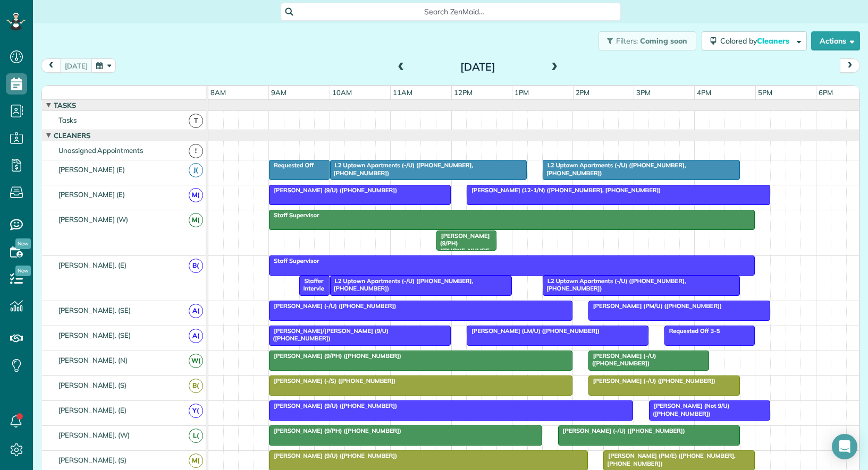 The width and height of the screenshot is (868, 470). What do you see at coordinates (850, 65) in the screenshot?
I see `button: next` at bounding box center [850, 65].